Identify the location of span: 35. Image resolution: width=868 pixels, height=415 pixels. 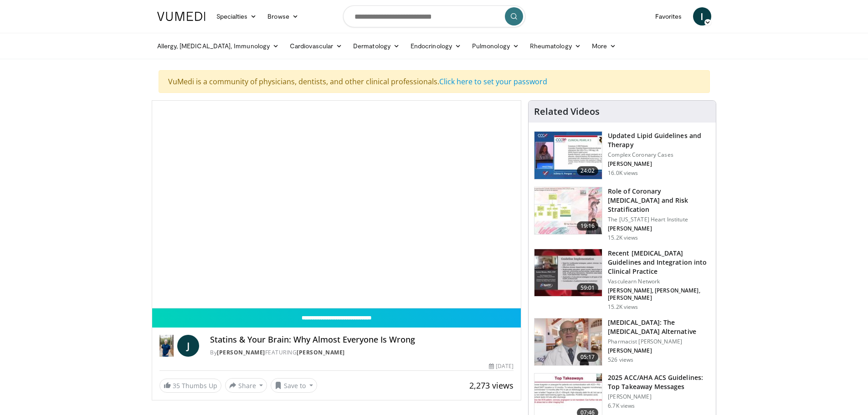
(177, 385).